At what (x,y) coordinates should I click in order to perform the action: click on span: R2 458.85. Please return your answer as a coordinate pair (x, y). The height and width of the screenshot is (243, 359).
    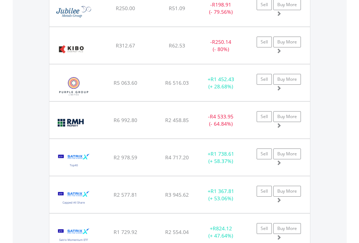
    Looking at the image, I should click on (177, 120).